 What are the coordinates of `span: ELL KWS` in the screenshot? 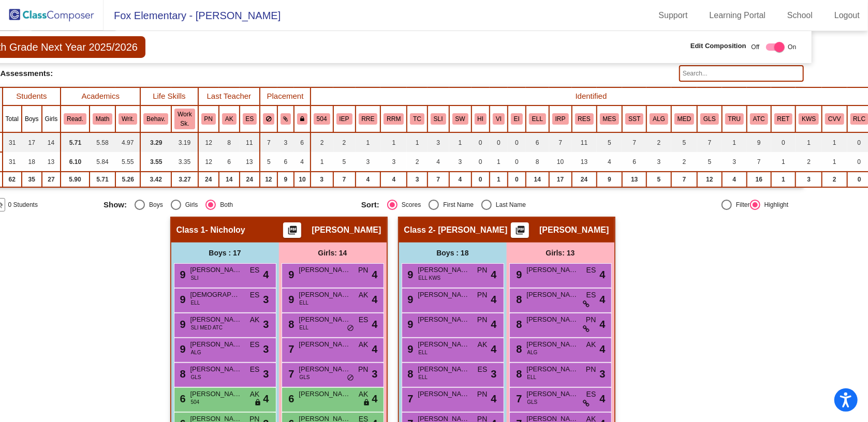 It's located at (429, 278).